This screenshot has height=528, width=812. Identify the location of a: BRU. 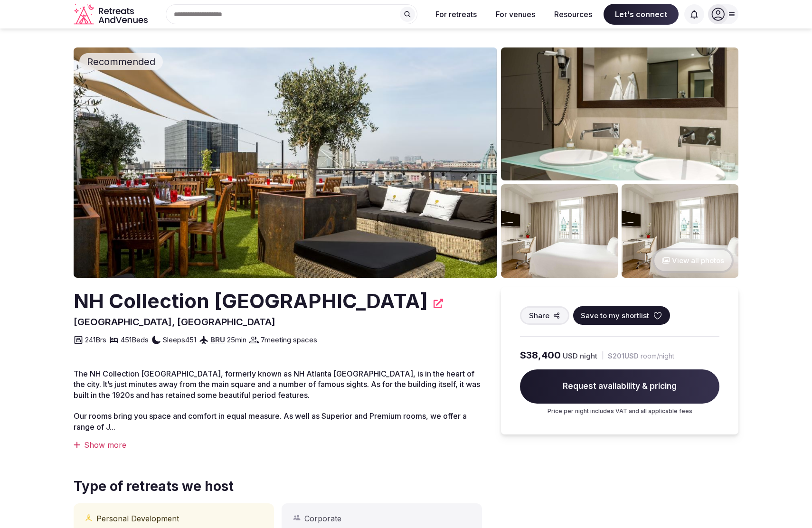
(217, 340).